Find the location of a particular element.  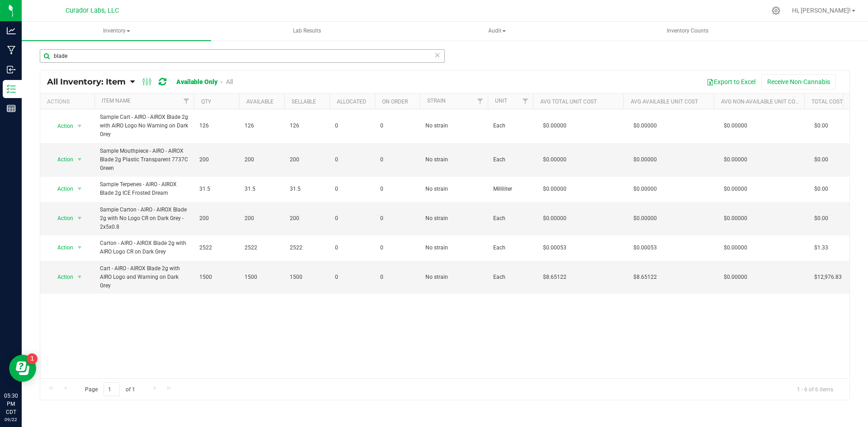

a: Strain is located at coordinates (436, 101).